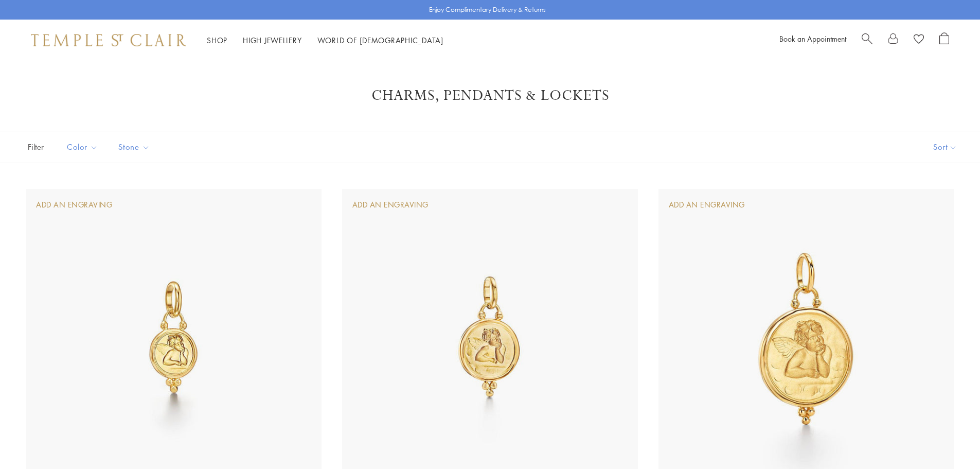 The height and width of the screenshot is (469, 980). I want to click on a: High JewelleryHigh Jewellery, so click(272, 40).